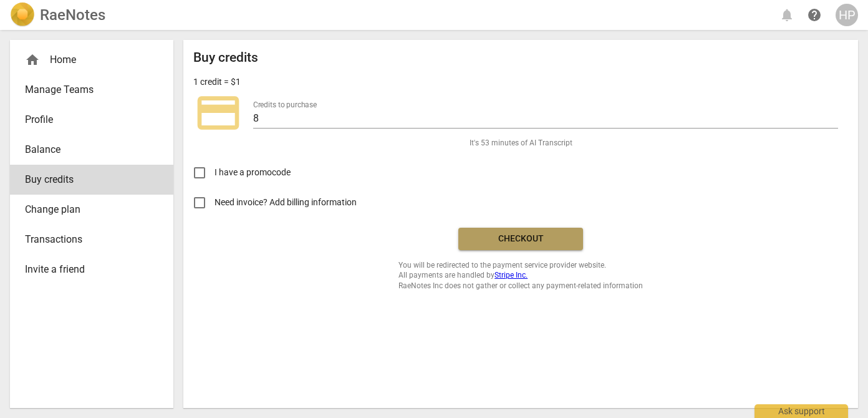 This screenshot has height=418, width=868. Describe the element at coordinates (87, 120) in the screenshot. I see `span: Profile` at that location.